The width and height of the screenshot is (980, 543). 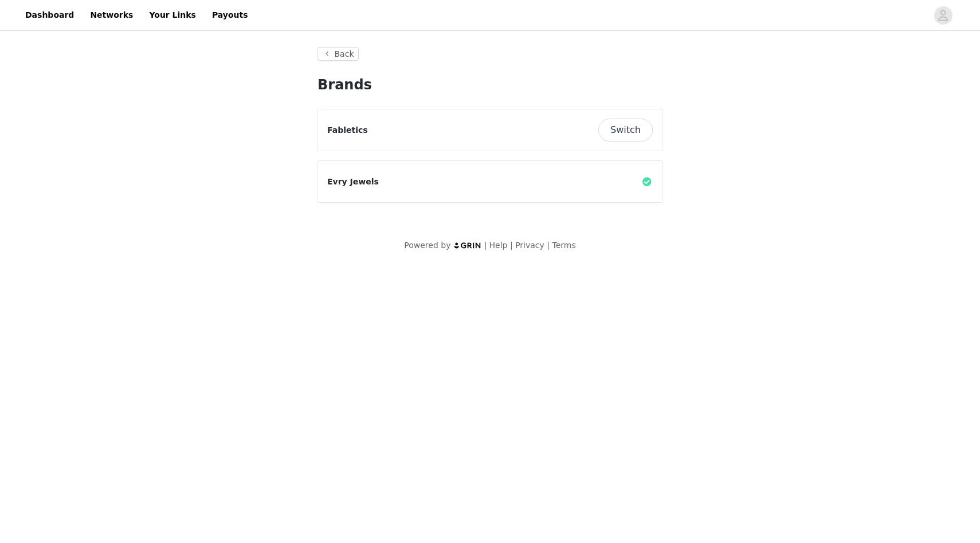 What do you see at coordinates (338, 54) in the screenshot?
I see `button: Back` at bounding box center [338, 54].